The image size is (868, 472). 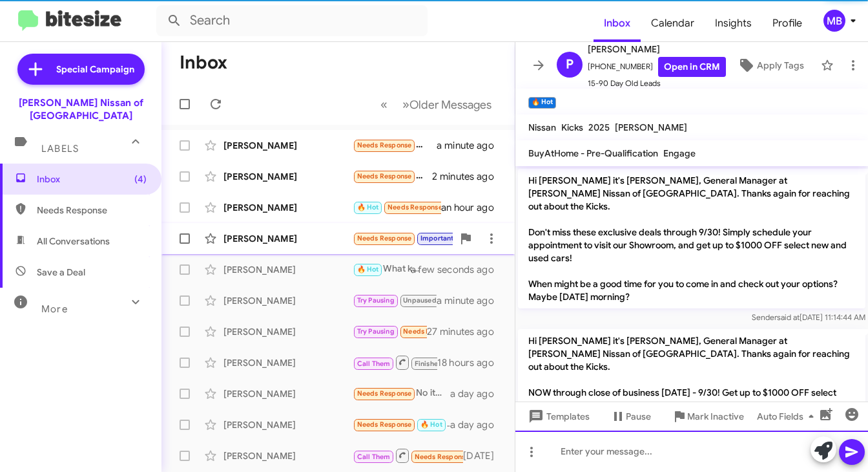 What do you see at coordinates (733, 23) in the screenshot?
I see `span: Insights` at bounding box center [733, 23].